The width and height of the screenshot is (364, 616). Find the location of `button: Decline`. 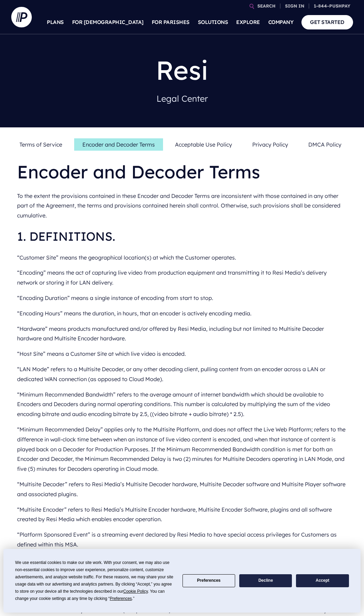

button: Decline is located at coordinates (266, 581).